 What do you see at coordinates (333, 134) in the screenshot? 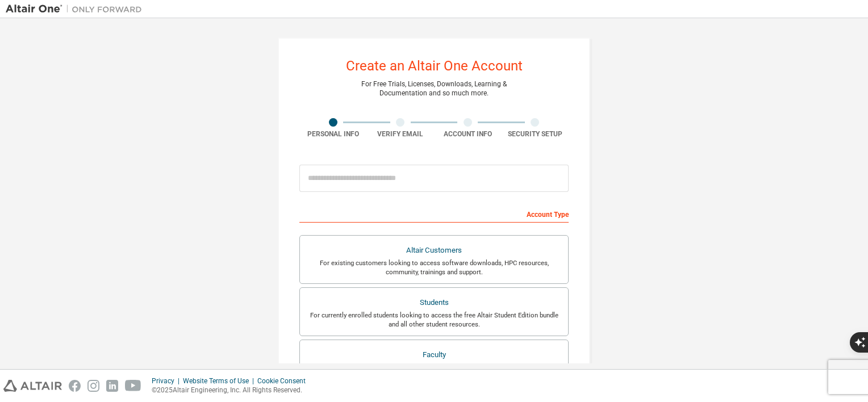
I see `div: Personal Info` at bounding box center [333, 134].